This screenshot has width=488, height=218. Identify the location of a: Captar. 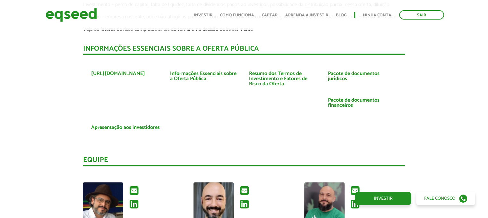
(269, 15).